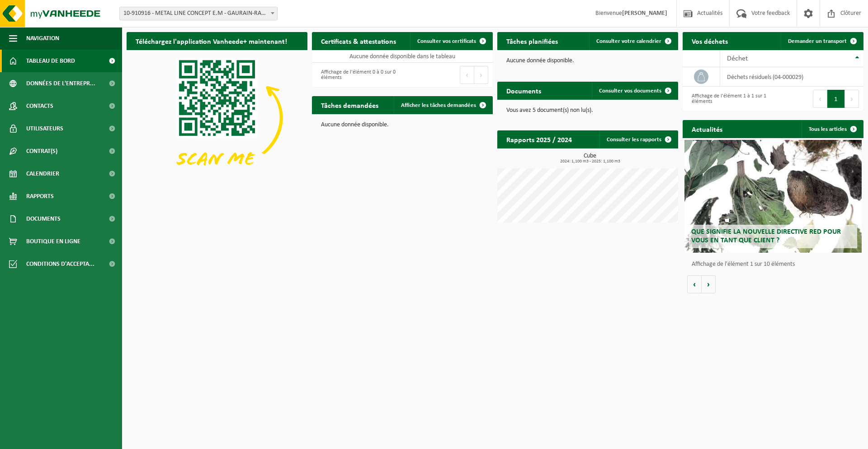 The height and width of the screenshot is (449, 868). What do you see at coordinates (446, 41) in the screenshot?
I see `span: Consulter vos certificats` at bounding box center [446, 41].